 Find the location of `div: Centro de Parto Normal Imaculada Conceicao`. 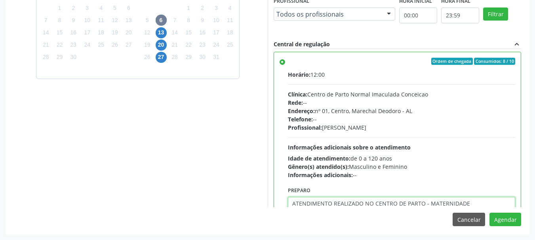

div: Centro de Parto Normal Imaculada Conceicao is located at coordinates (401, 94).